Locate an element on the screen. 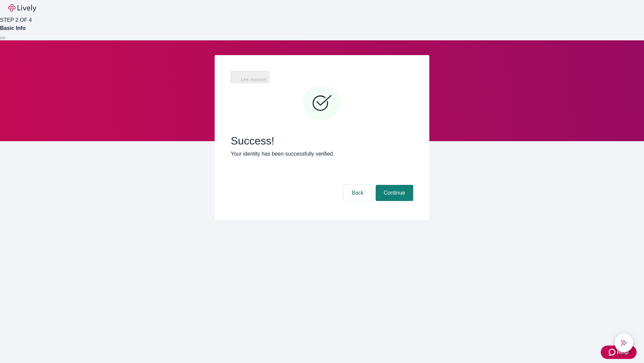 This screenshot has width=644, height=363. svg: Checkmark icon is located at coordinates (322, 104).